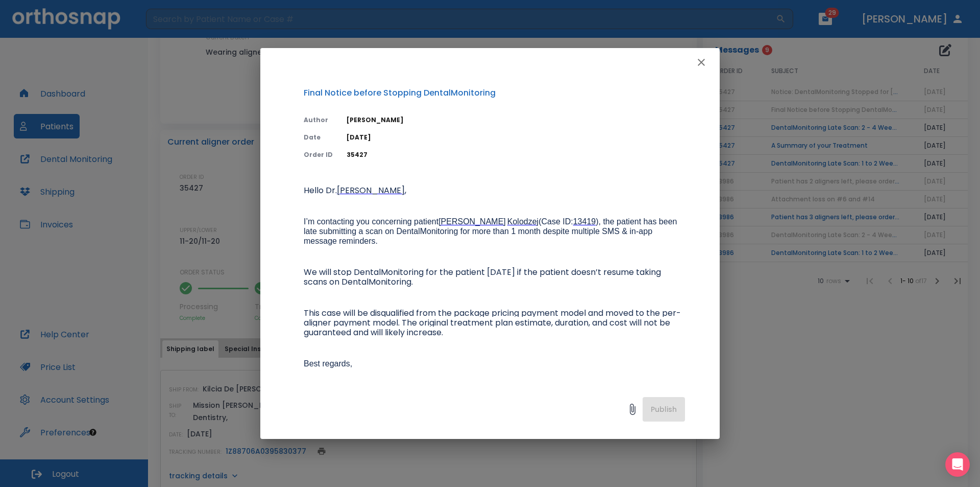 The width and height of the screenshot is (980, 487). What do you see at coordinates (556, 221) in the screenshot?
I see `span: (Case ID:` at bounding box center [556, 221].